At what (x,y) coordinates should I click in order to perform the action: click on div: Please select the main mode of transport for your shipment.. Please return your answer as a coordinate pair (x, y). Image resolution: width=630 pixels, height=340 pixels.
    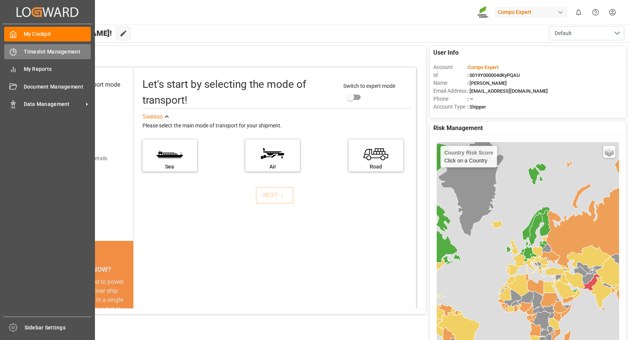
    Looking at the image, I should click on (277, 126).